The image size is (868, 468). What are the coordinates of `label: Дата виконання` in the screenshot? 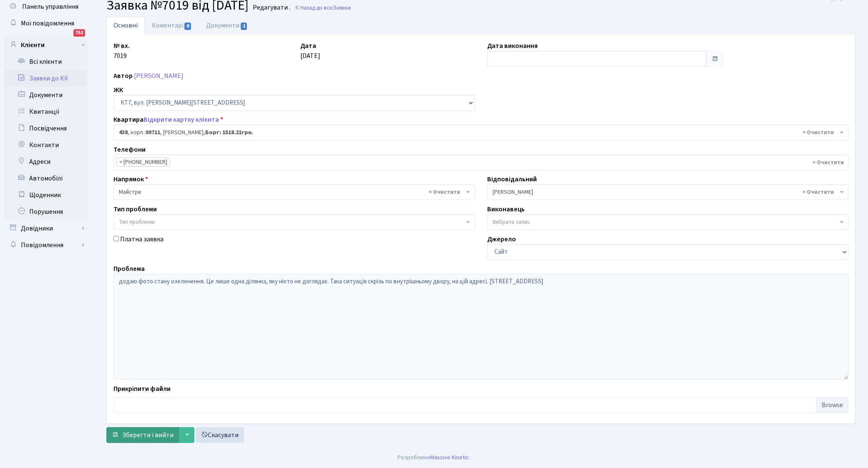 It's located at (513, 46).